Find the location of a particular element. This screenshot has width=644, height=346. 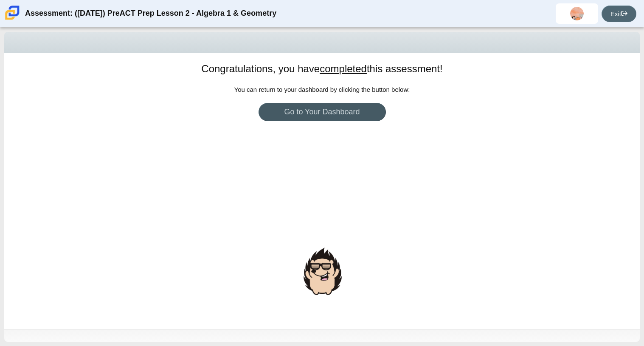

a: Carmen School of Science & Technology is located at coordinates (12, 19).